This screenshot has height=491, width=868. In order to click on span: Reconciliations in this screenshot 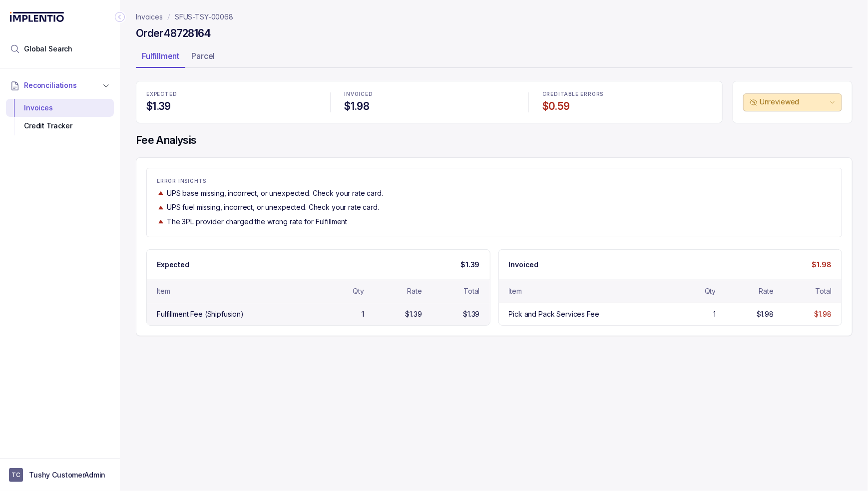, I will do `click(51, 86)`.